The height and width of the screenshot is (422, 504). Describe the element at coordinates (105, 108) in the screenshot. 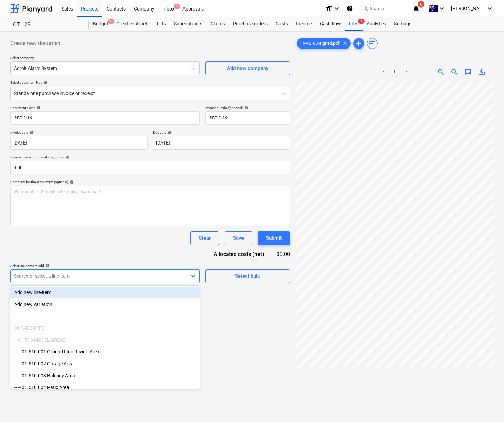

I see `div: Document name` at that location.